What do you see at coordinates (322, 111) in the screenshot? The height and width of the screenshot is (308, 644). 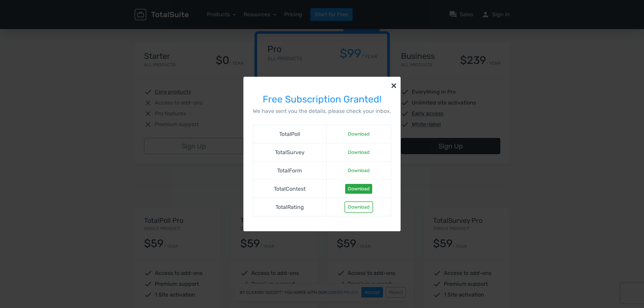 I see `p: We have sent you the details, please check your inbox.` at bounding box center [322, 111].